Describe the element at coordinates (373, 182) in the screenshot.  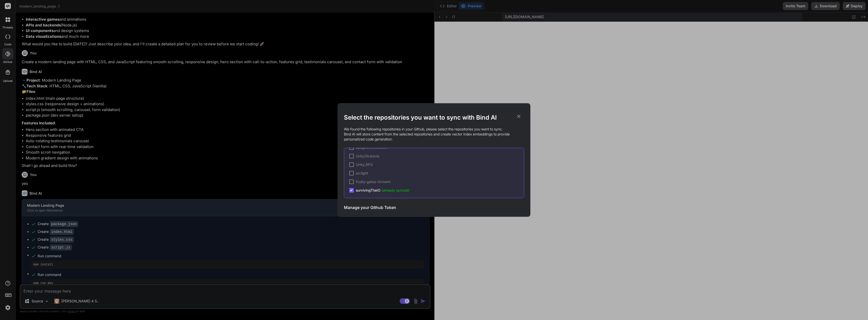
I see `span: frosty-gates-3xrswm` at that location.